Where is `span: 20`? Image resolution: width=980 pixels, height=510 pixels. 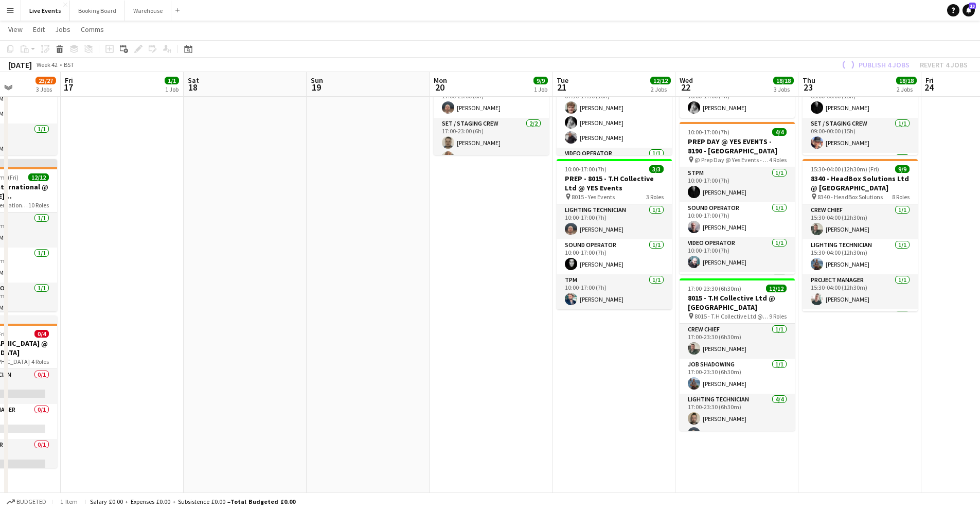
span: 20 is located at coordinates (439, 87).